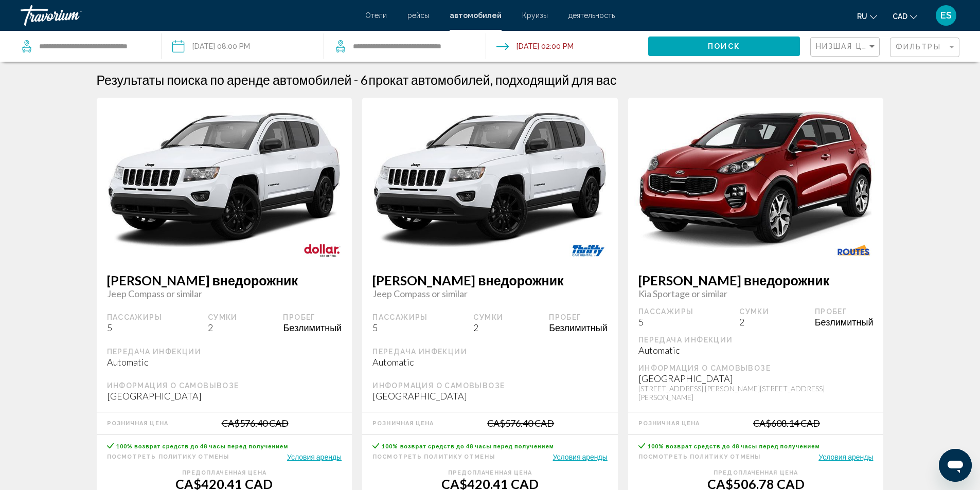 The image size is (980, 490). I want to click on a: Отели, so click(376, 15).